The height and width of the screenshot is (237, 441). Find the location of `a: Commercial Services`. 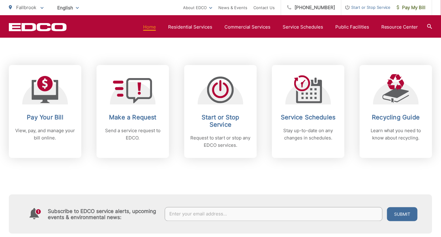

a: Commercial Services is located at coordinates (247, 27).